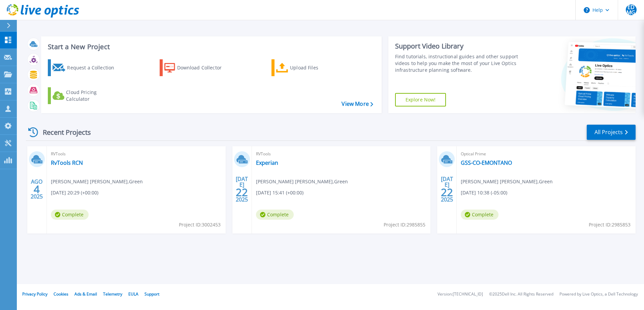  What do you see at coordinates (113, 294) in the screenshot?
I see `a: Telemetry` at bounding box center [113, 294].